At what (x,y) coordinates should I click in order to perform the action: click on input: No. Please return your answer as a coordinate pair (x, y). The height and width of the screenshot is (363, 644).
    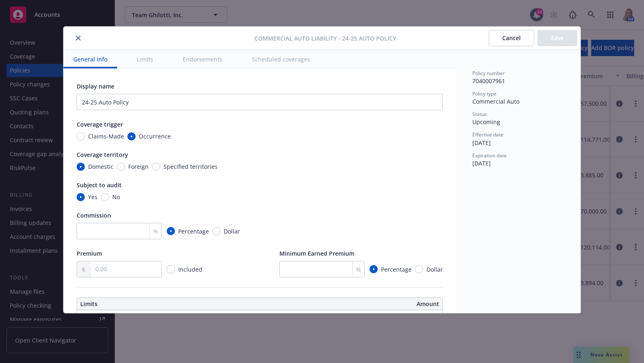
    Looking at the image, I should click on (105, 197).